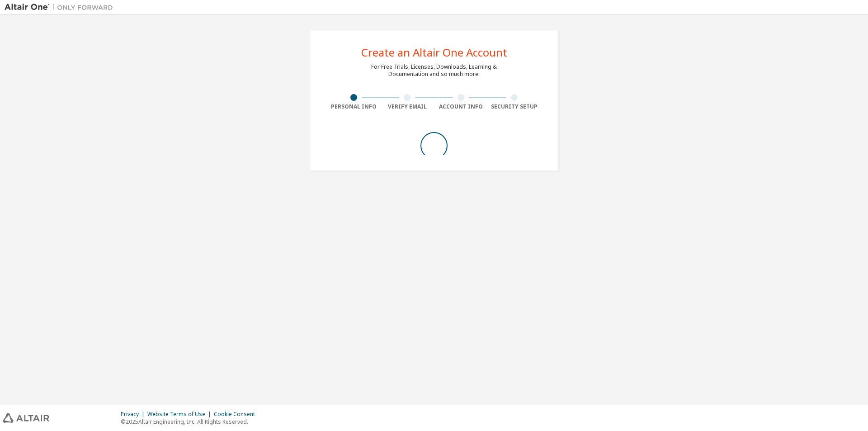 This screenshot has height=431, width=868. I want to click on div: Website Terms of Use, so click(180, 414).